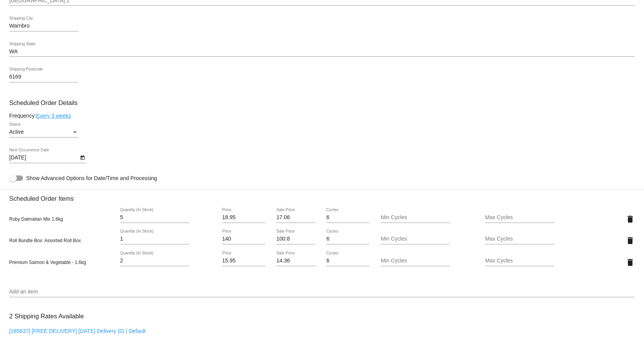 The width and height of the screenshot is (644, 349). I want to click on span: Show Advanced Options for Date/Time and Processing, so click(91, 178).